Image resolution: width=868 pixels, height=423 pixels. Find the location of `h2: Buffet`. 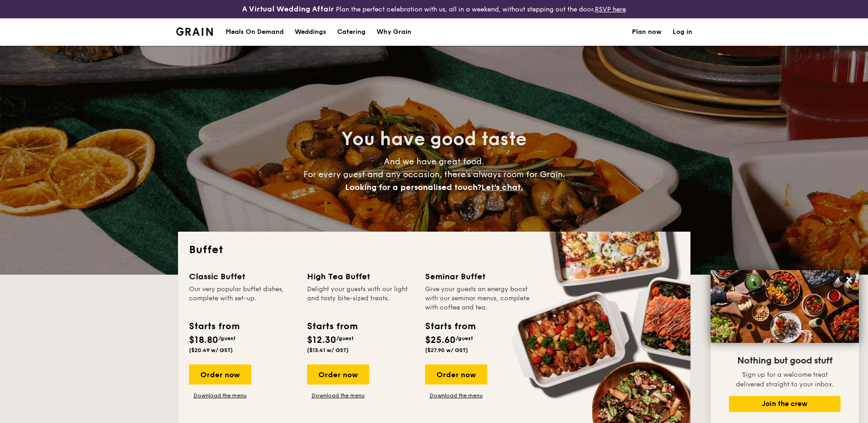

h2: Buffet is located at coordinates (434, 250).